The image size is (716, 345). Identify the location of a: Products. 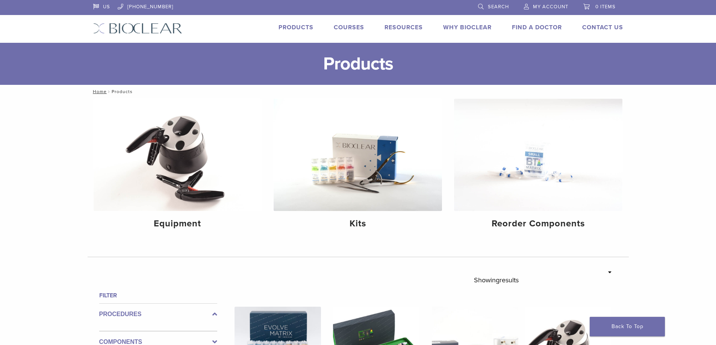
(296, 27).